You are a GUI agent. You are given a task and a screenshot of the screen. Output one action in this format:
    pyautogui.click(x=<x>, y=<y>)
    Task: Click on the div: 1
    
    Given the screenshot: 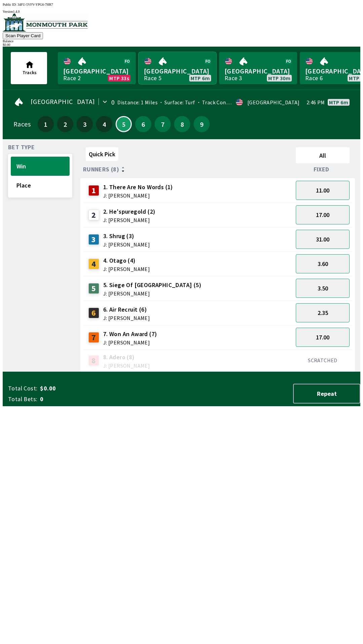 What is the action you would take?
    pyautogui.click(x=94, y=191)
    